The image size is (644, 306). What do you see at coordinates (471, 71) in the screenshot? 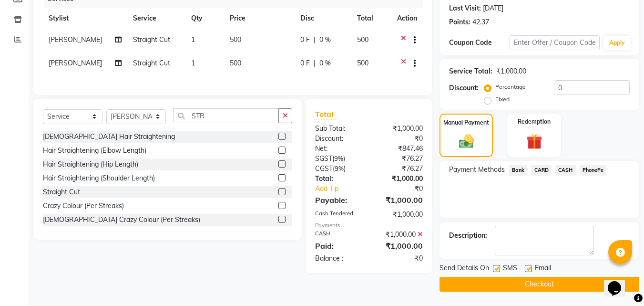
I see `div: Service Total:` at bounding box center [471, 71].